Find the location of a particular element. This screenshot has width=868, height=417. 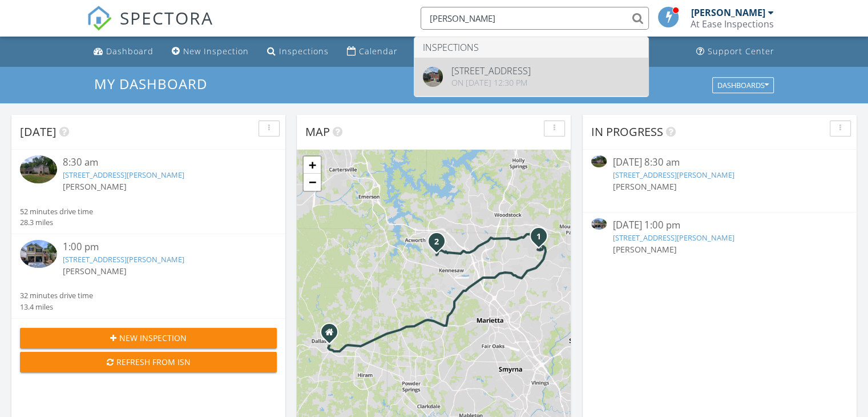

a: Zoom out is located at coordinates (312, 182).